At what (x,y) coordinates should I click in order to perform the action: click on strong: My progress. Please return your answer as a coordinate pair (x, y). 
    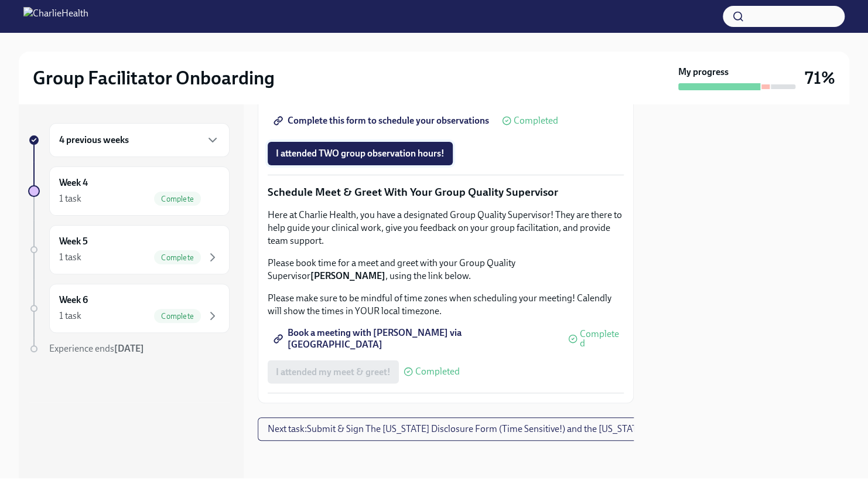
    Looking at the image, I should click on (703, 72).